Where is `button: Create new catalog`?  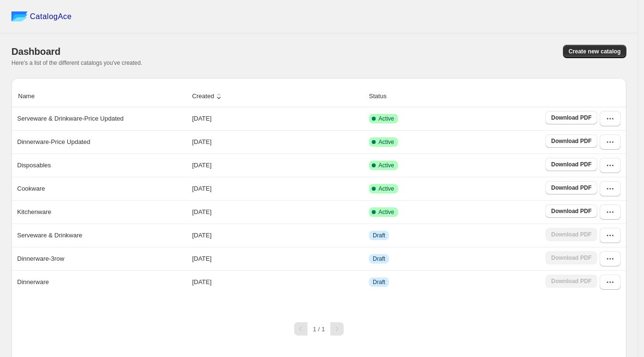
button: Create new catalog is located at coordinates (594, 51).